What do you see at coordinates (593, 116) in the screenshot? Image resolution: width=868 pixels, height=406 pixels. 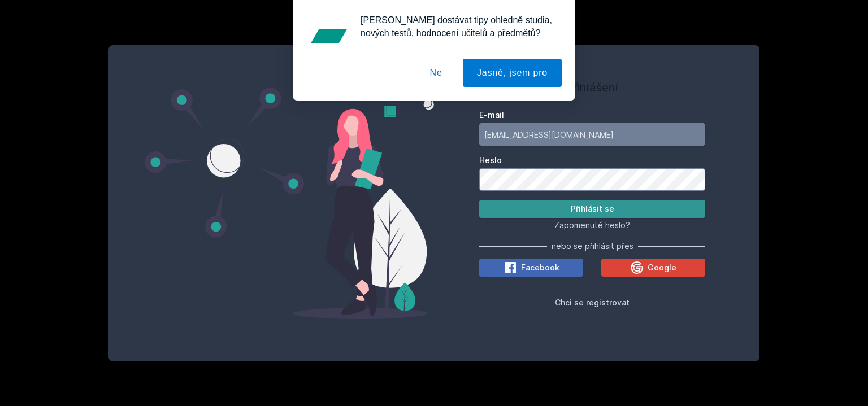 I see `label: E-mail` at bounding box center [593, 116].